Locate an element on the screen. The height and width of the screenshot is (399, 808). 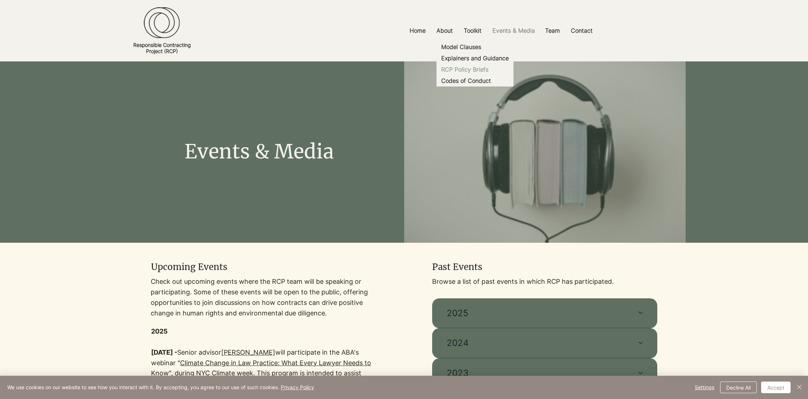
nav: Site is located at coordinates (501, 31).